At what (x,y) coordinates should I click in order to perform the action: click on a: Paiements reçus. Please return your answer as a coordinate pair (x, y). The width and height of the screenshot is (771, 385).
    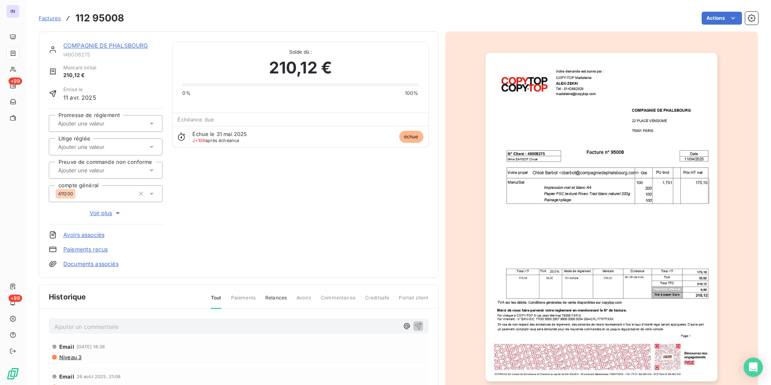
    Looking at the image, I should click on (86, 249).